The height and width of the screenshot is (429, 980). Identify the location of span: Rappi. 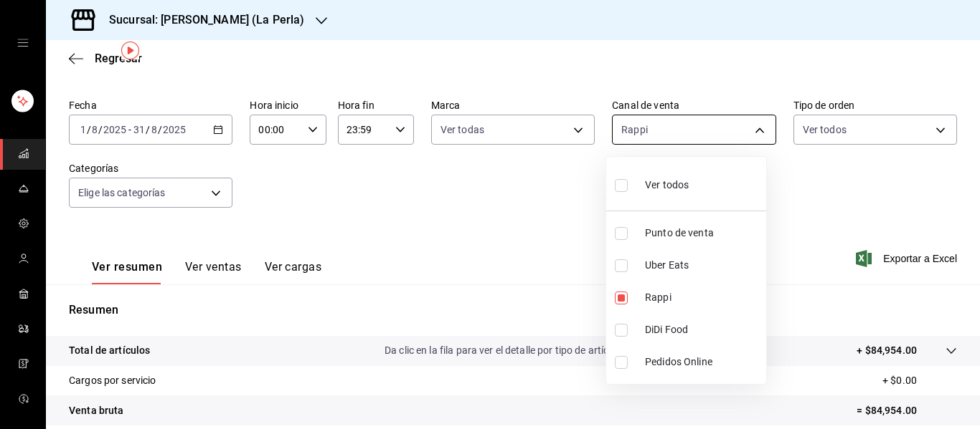
(702, 298).